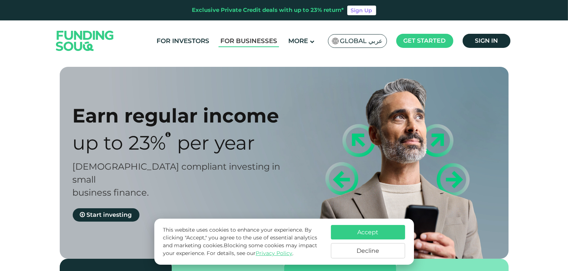 The image size is (568, 271). What do you see at coordinates (216, 142) in the screenshot?
I see `span: Per Year` at bounding box center [216, 142].